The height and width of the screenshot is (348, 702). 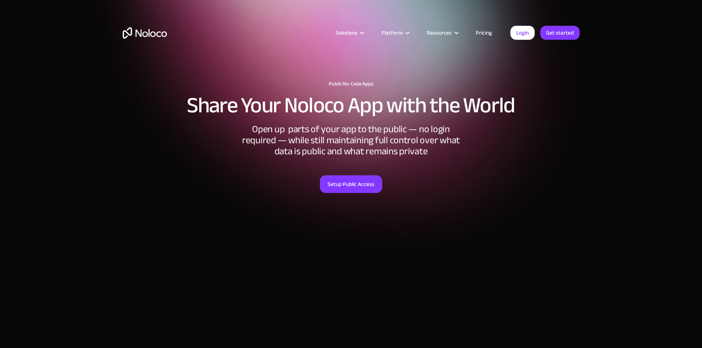 I want to click on a: Setup Public Access, so click(x=351, y=184).